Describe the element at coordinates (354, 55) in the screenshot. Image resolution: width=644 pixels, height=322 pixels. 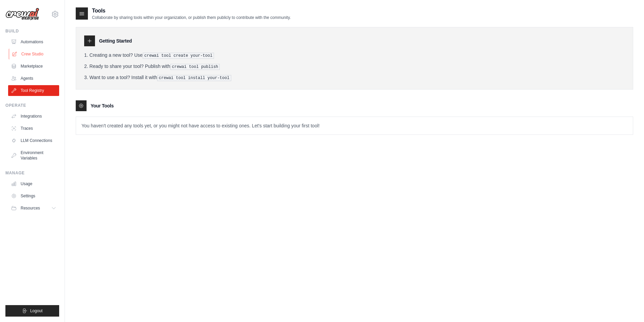
I see `li: Creating a new tool? Use` at that location.